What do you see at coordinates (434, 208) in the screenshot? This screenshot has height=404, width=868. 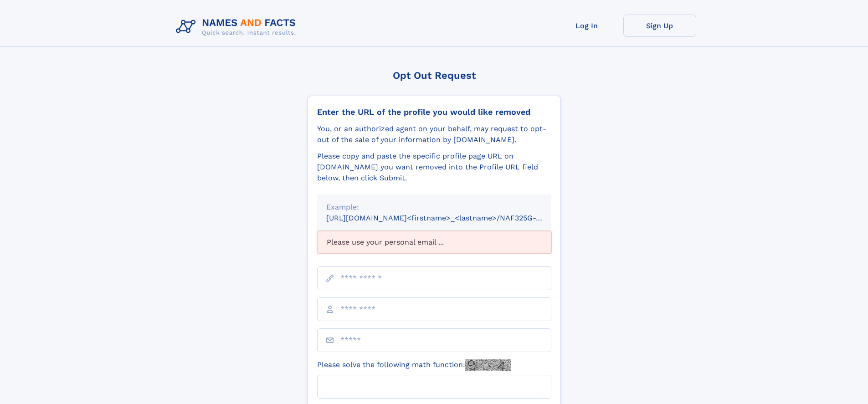 I see `div: Example:` at bounding box center [434, 208].